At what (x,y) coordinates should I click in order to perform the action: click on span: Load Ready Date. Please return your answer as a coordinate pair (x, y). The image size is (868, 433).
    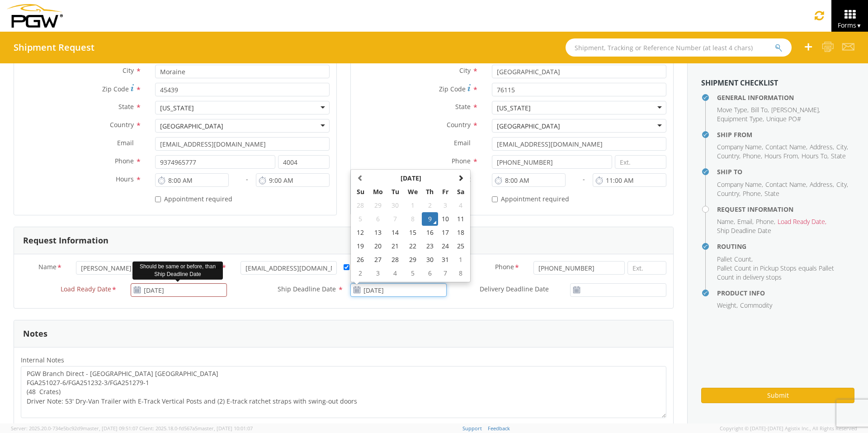
    Looking at the image, I should click on (801, 221).